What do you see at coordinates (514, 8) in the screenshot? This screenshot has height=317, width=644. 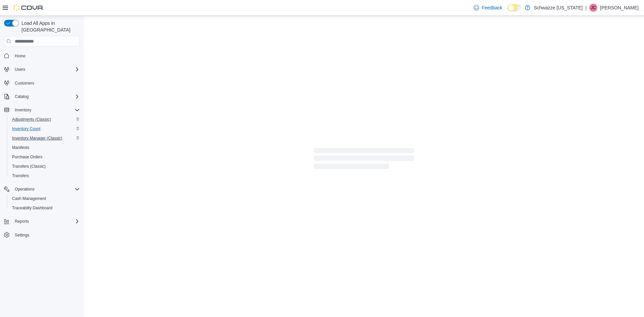 I see `input: Dark Mode` at bounding box center [514, 8].